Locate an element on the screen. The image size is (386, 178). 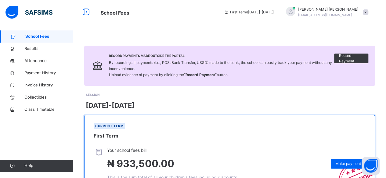
span: session/term information is located at coordinates (248, 12).